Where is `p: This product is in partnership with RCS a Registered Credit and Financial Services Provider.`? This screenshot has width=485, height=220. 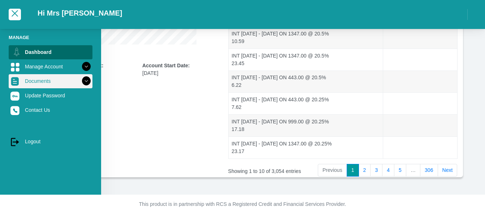 p: This product is in partnership with RCS a Registered Credit and Financial Services Provider. is located at coordinates (243, 204).